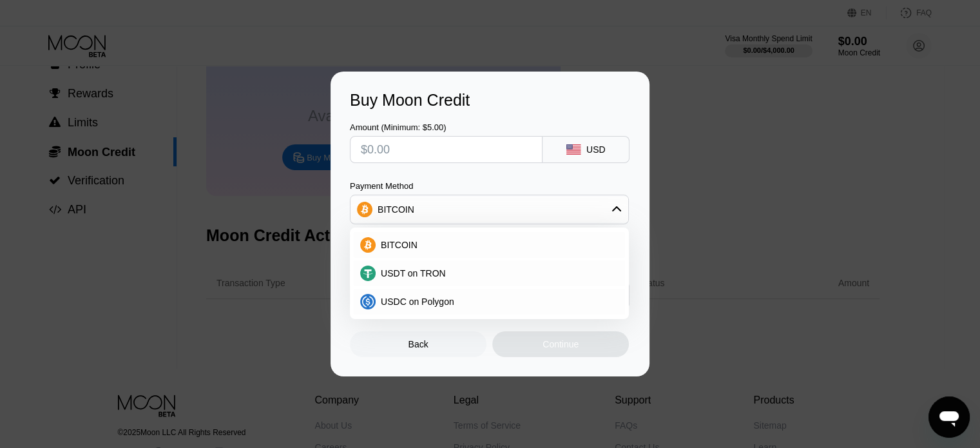 This screenshot has height=448, width=980. What do you see at coordinates (489, 186) in the screenshot?
I see `div: Payment Method` at bounding box center [489, 186].